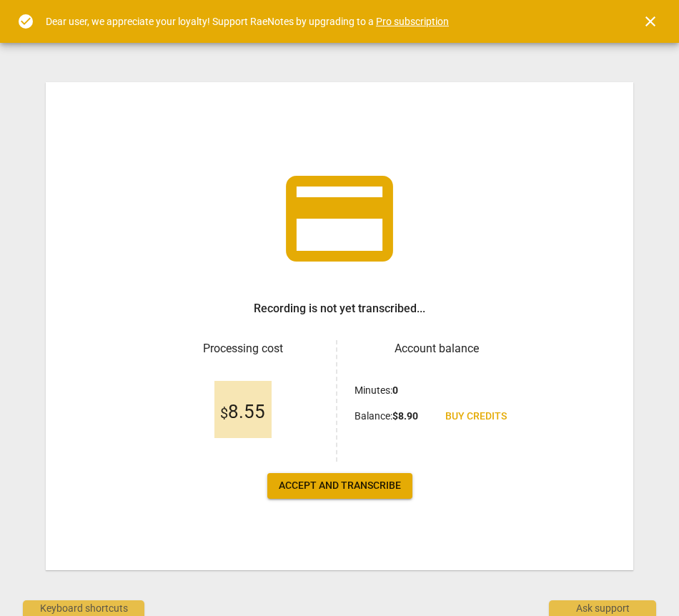 The height and width of the screenshot is (616, 679). I want to click on div: Dear user, we appreciate your loyalty! Support RaeNotes by upgrading to a, so click(247, 22).